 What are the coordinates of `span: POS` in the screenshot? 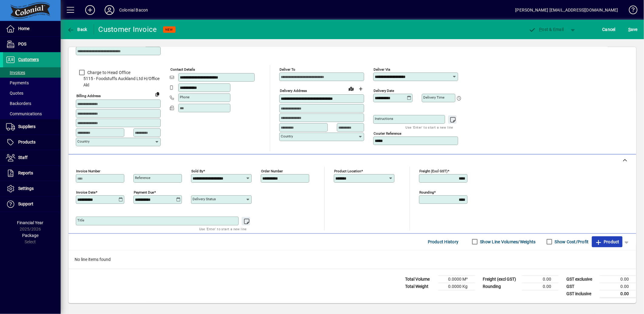 It's located at (22, 44).